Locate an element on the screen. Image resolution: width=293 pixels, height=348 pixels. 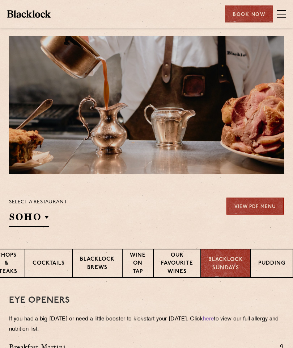
h2: SOHO is located at coordinates (29, 218).